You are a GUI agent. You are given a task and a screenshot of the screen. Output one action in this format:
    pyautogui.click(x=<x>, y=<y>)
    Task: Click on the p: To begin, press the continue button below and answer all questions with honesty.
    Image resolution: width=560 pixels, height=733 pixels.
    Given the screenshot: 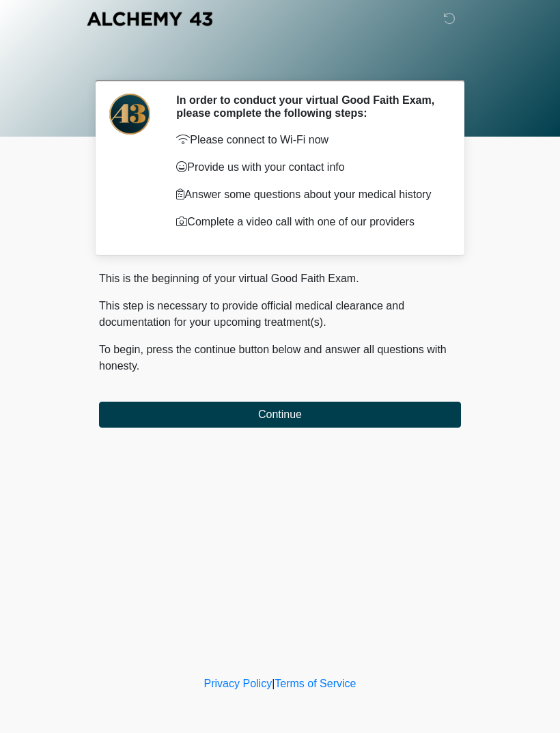 What is the action you would take?
    pyautogui.click(x=280, y=359)
    